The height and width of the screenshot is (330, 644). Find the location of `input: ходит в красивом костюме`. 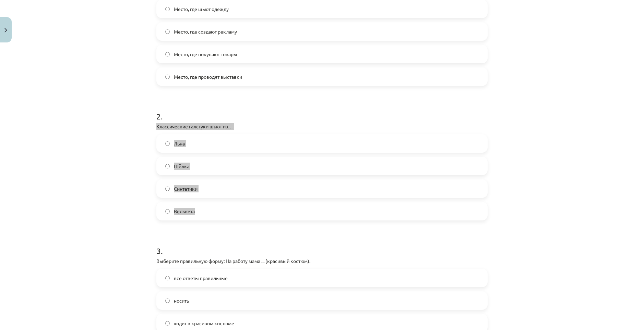

input: ходит в красивом костюме is located at coordinates (168, 323).